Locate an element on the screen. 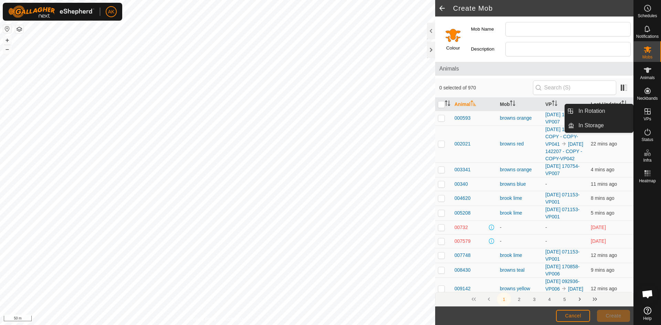 The width and height of the screenshot is (661, 325). button: 4 is located at coordinates (549, 299).